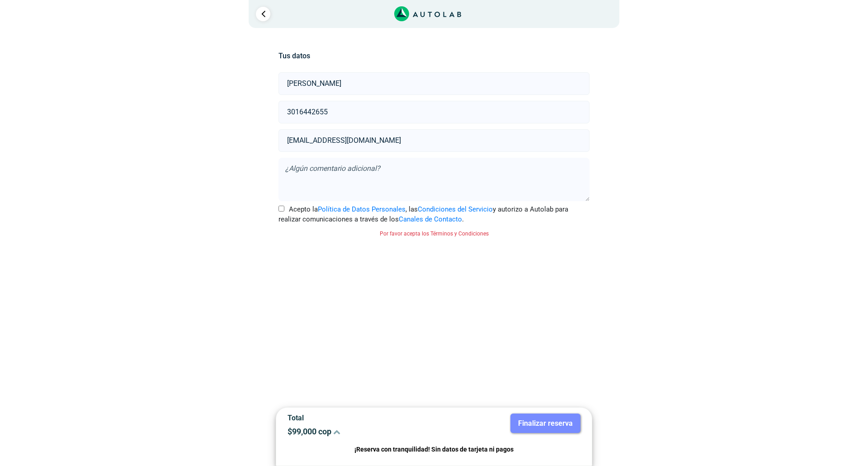  Describe the element at coordinates (433, 141) in the screenshot. I see `input: Correo electrónico` at that location.